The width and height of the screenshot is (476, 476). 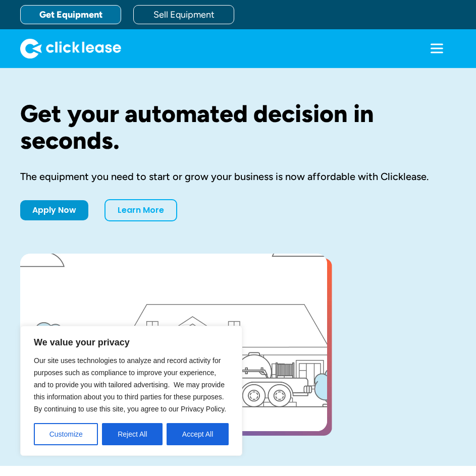 What do you see at coordinates (238, 176) in the screenshot?
I see `div: The equipment you need to start or grow your business is now affordable with Clicklease.` at bounding box center [238, 176].